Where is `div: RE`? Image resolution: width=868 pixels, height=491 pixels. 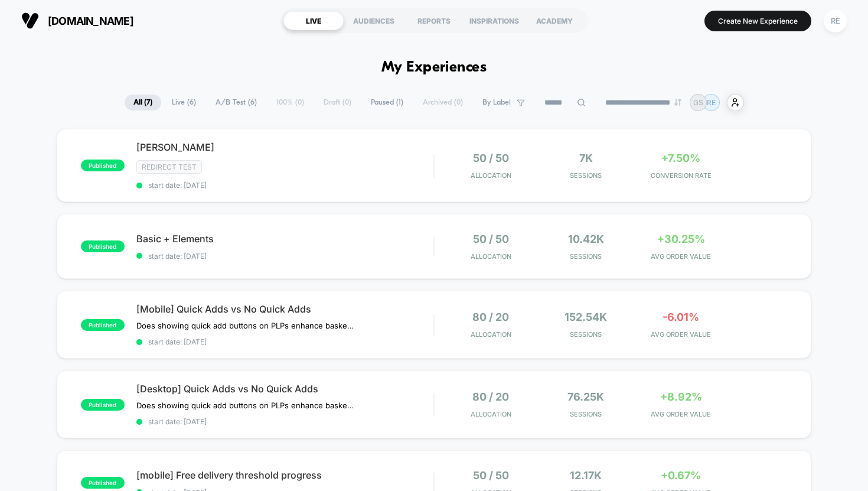 div: RE is located at coordinates (835, 21).